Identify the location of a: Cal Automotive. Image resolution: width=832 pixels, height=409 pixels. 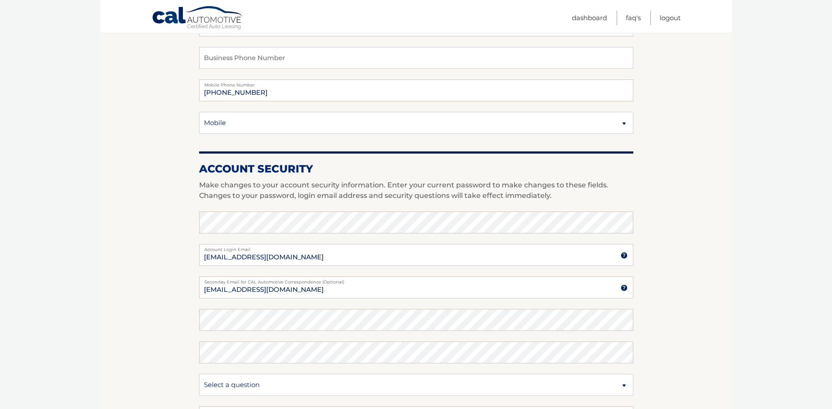
(198, 18).